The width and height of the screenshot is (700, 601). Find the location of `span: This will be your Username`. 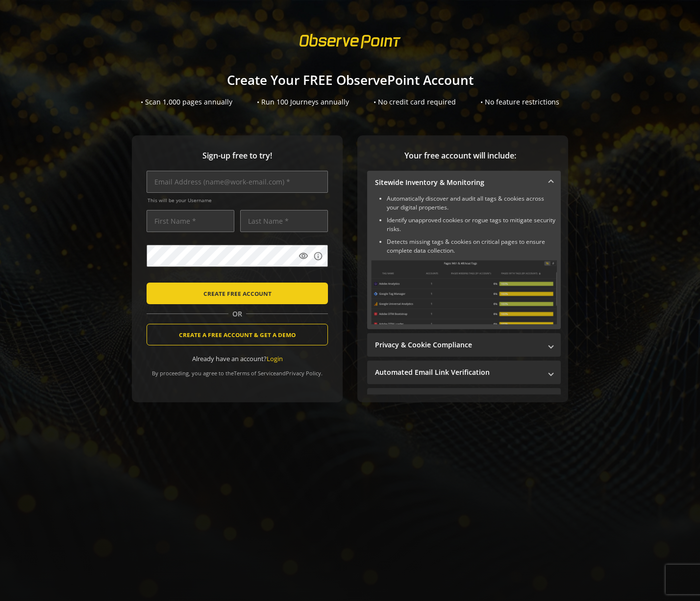

span: This will be your Username is located at coordinates (238, 201).